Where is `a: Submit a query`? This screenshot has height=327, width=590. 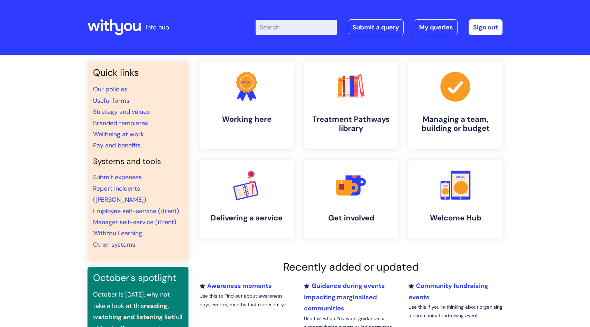
a: Submit a query is located at coordinates (375, 27).